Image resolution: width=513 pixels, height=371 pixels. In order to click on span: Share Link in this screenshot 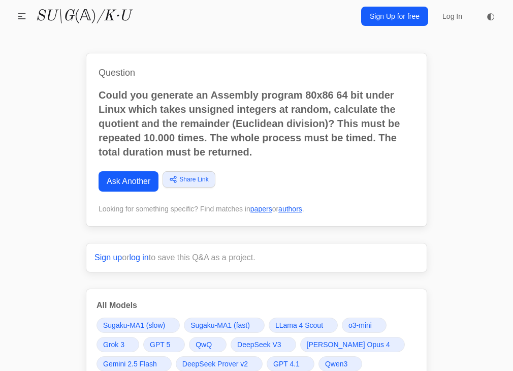, I will do `click(194, 179)`.